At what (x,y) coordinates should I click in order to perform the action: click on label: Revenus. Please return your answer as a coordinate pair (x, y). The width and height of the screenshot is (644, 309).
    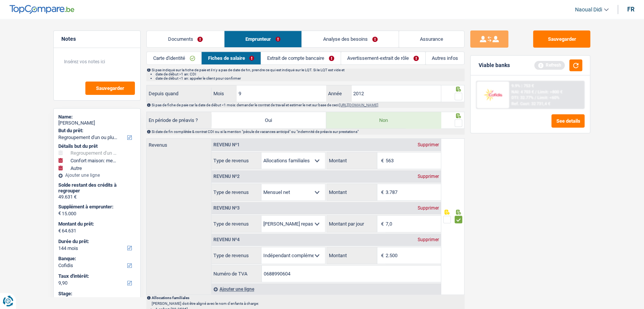
    Looking at the image, I should click on (179, 143).